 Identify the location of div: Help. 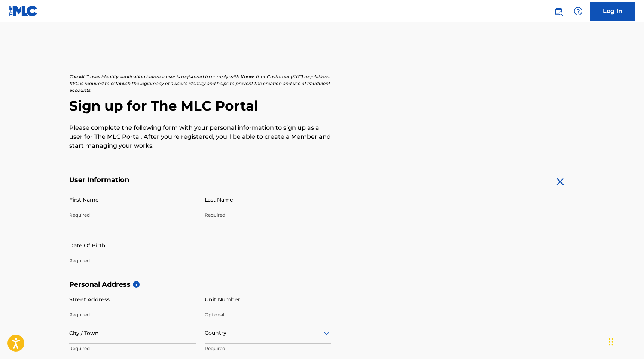
(578, 11).